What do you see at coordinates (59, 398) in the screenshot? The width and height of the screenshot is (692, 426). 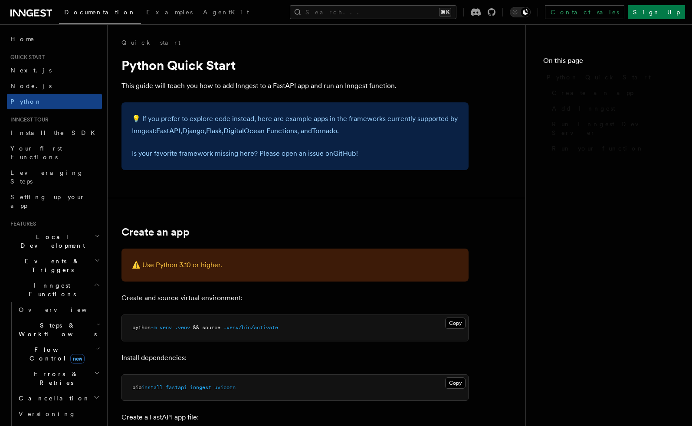 I see `button: Cancellation` at bounding box center [59, 398].